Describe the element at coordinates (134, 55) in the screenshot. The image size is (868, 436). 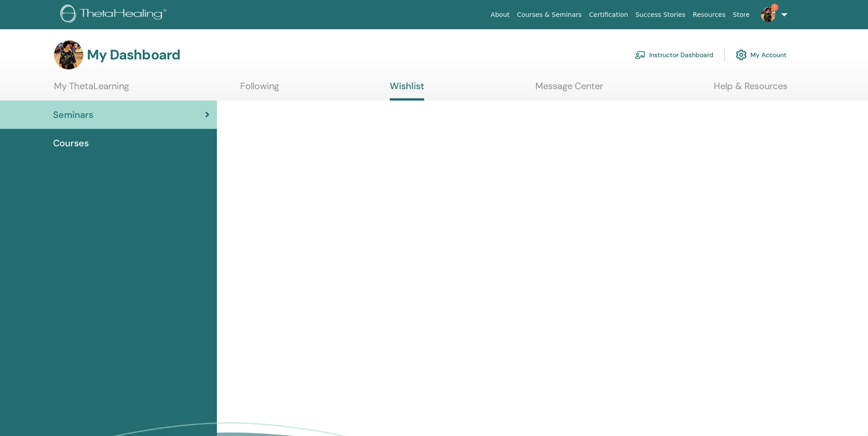
I see `h3: My Dashboard` at that location.